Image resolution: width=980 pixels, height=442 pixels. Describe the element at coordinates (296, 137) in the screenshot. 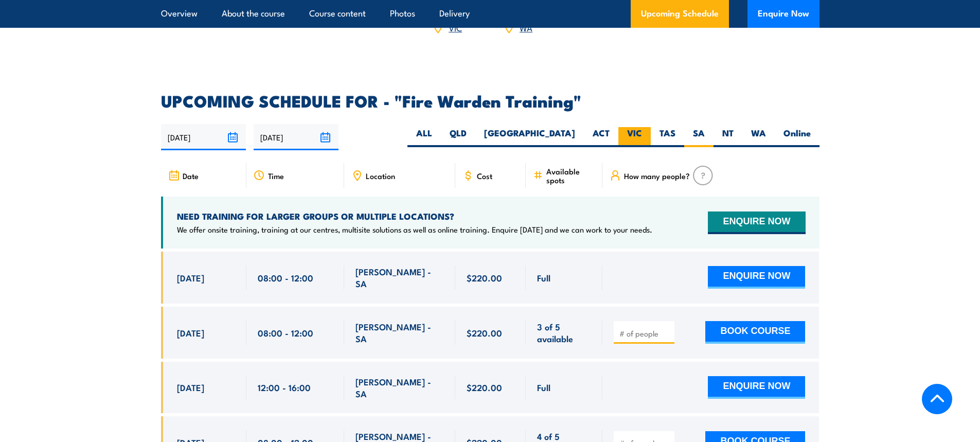

I see `input: To date` at that location.